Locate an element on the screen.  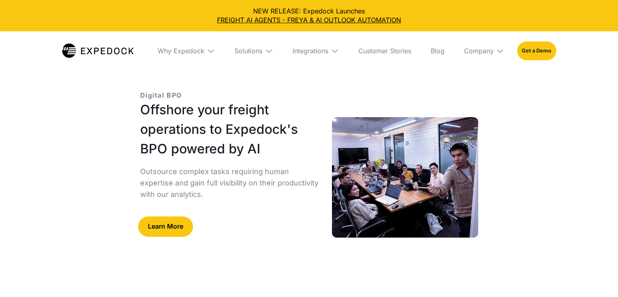
div: NEW RELEASE: Expedock Launches is located at coordinates (309, 15).